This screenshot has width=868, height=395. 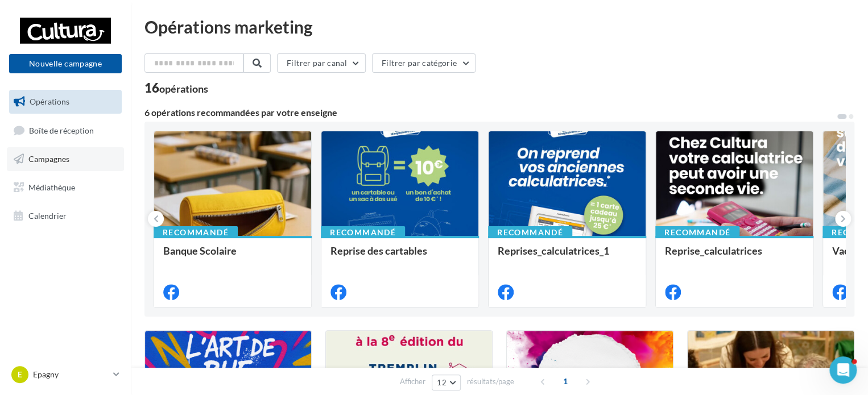 I want to click on div: Reprise_calculatrices, so click(x=734, y=256).